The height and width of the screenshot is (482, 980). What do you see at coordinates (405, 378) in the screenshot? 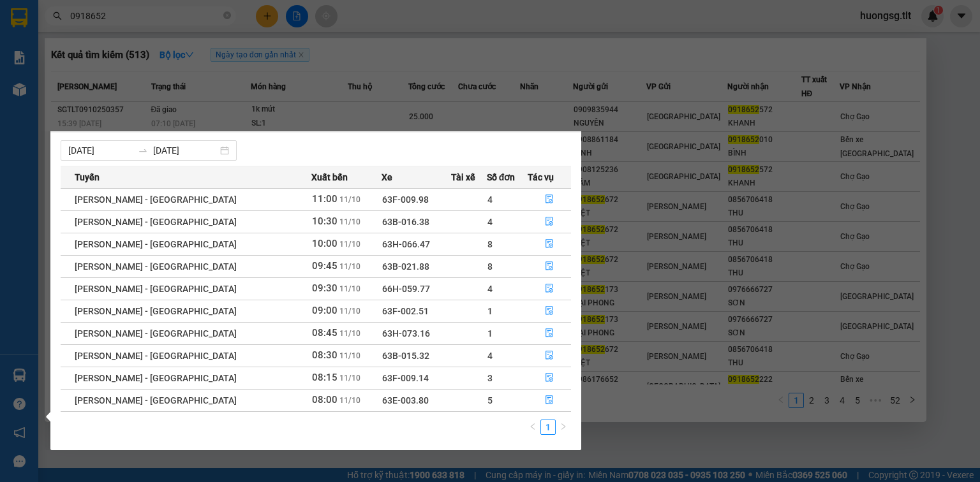
I see `span: 63F-009.14` at bounding box center [405, 378].